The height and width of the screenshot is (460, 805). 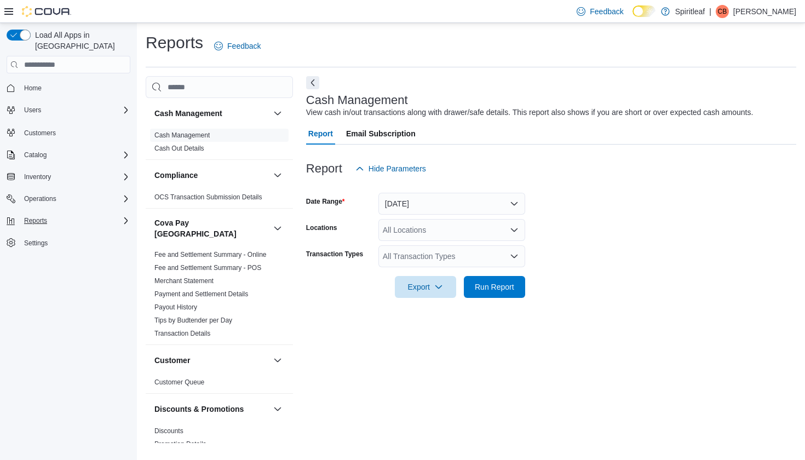 I want to click on div: Cash Management, so click(x=219, y=144).